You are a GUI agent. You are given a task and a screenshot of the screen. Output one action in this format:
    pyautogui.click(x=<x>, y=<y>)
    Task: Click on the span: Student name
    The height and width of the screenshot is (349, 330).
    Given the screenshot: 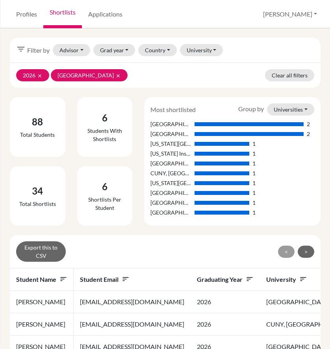 What is the action you would take?
    pyautogui.click(x=42, y=279)
    